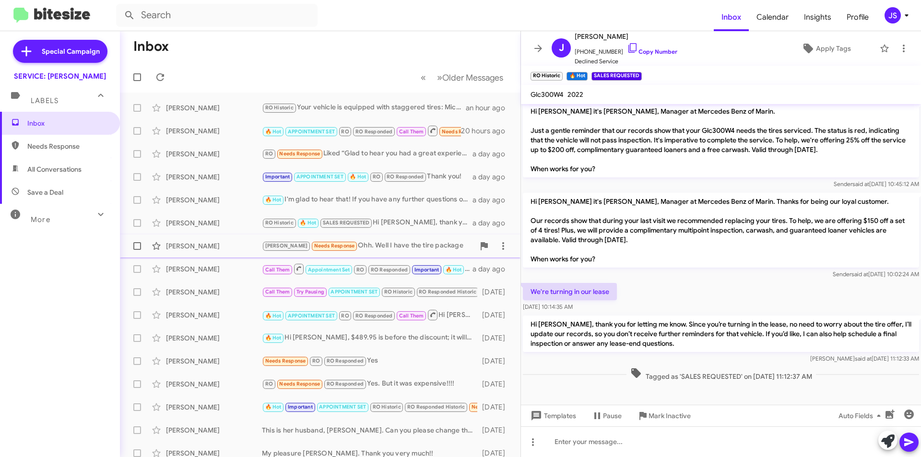 The image size is (921, 457). What do you see at coordinates (470, 77) in the screenshot?
I see `button: Next` at bounding box center [470, 77].